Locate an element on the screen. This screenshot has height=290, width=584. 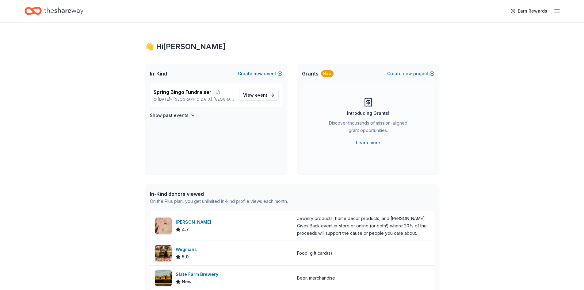
button: Show past events is located at coordinates (173, 115).